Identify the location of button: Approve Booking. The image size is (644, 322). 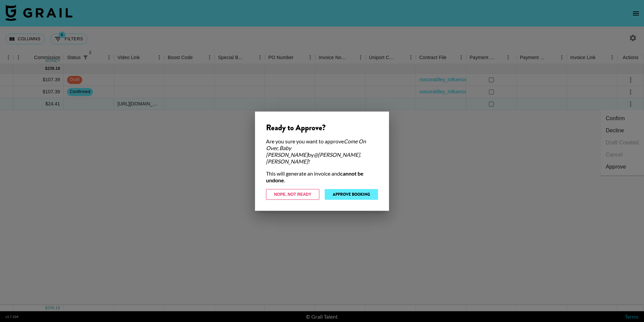
(351, 195).